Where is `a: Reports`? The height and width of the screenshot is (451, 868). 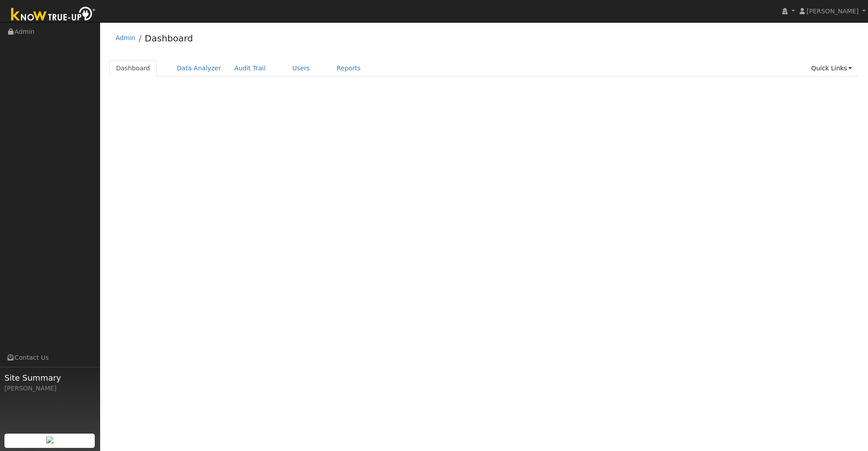 a: Reports is located at coordinates (349, 68).